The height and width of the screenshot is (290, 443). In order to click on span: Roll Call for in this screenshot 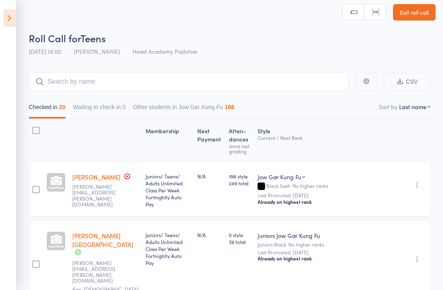, I will do `click(55, 38)`.